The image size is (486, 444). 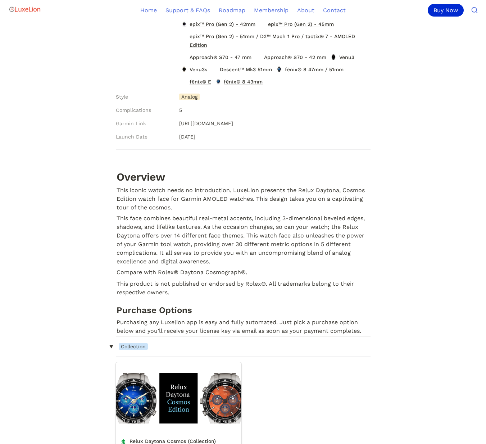 What do you see at coordinates (184, 82) in the screenshot?
I see `img: fēnix® E` at bounding box center [184, 82].